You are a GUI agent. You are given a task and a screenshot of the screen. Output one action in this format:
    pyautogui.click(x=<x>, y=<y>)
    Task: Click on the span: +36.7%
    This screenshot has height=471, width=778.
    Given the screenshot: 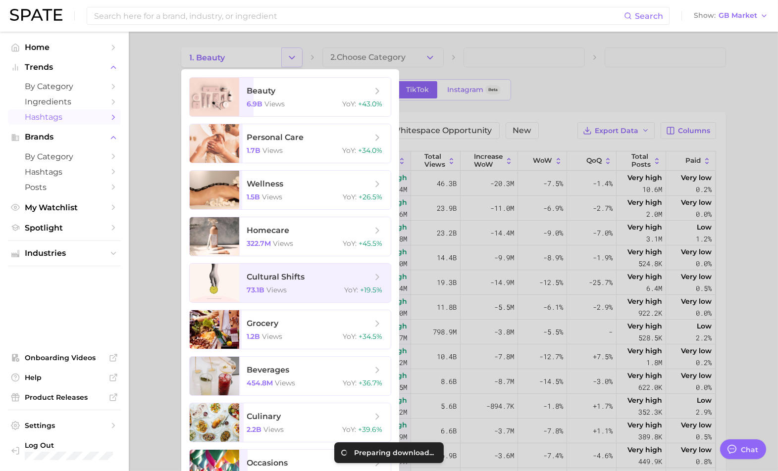 What is the action you would take?
    pyautogui.click(x=371, y=383)
    